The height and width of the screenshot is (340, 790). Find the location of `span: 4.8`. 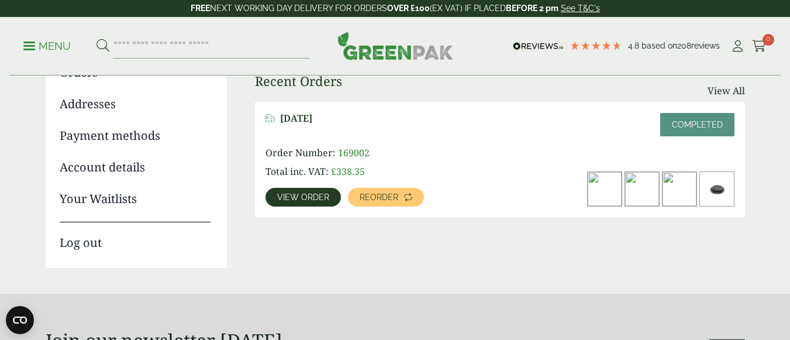

span: 4.8 is located at coordinates (634, 46).